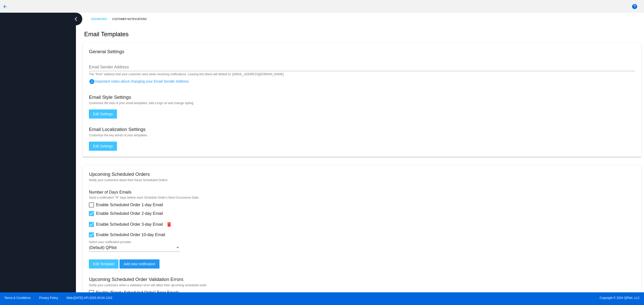 The width and height of the screenshot is (644, 305). Describe the element at coordinates (103, 264) in the screenshot. I see `span: Edit Template` at that location.